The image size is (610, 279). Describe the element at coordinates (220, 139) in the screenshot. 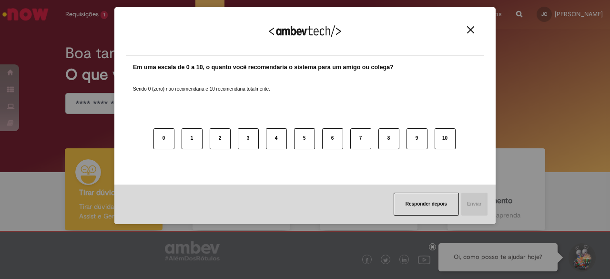

I see `button: 2` at that location.